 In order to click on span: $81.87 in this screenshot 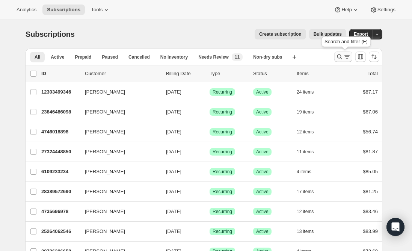, I will do `click(370, 151)`.